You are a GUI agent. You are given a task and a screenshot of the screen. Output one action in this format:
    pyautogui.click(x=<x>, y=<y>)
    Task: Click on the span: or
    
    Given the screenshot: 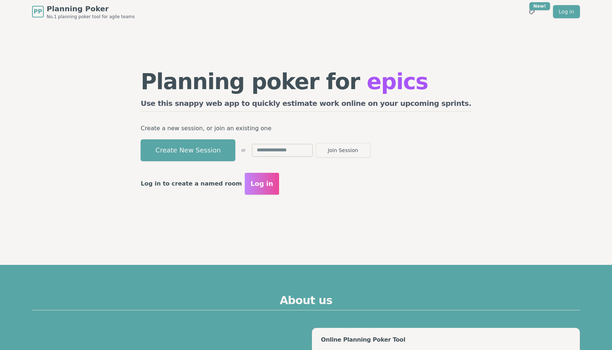 What is the action you would take?
    pyautogui.click(x=243, y=150)
    